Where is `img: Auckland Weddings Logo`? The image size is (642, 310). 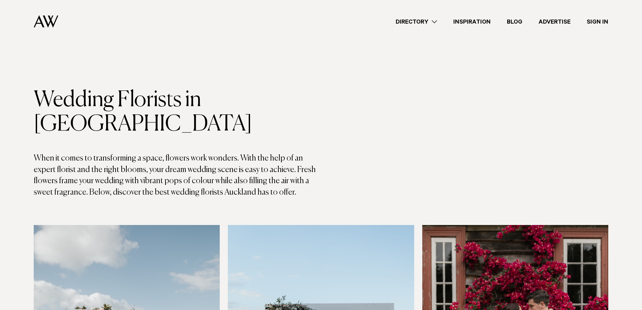 img: Auckland Weddings Logo is located at coordinates (46, 21).